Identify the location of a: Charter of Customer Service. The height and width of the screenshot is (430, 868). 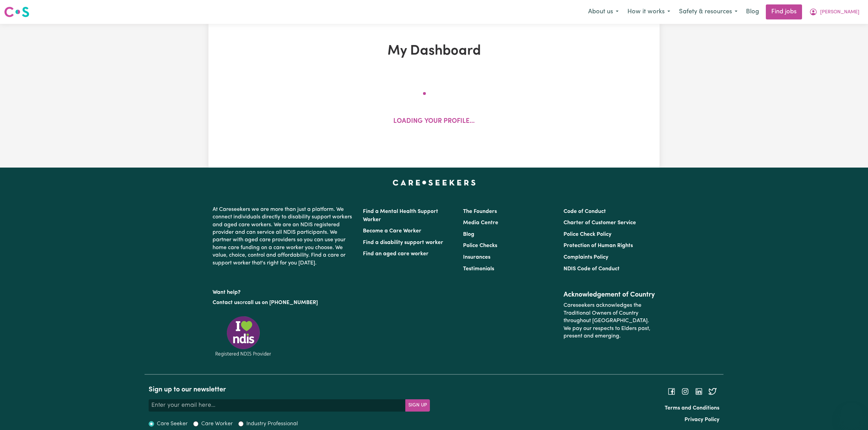
(599, 223).